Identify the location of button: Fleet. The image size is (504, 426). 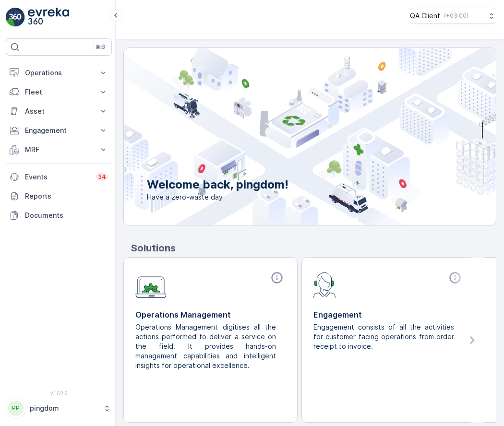
(59, 92).